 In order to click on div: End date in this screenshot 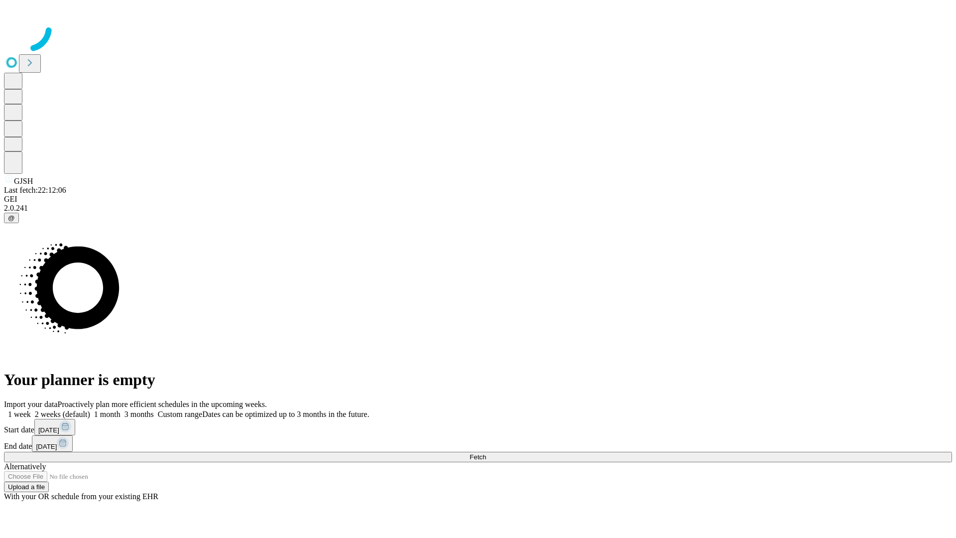, I will do `click(478, 443)`.